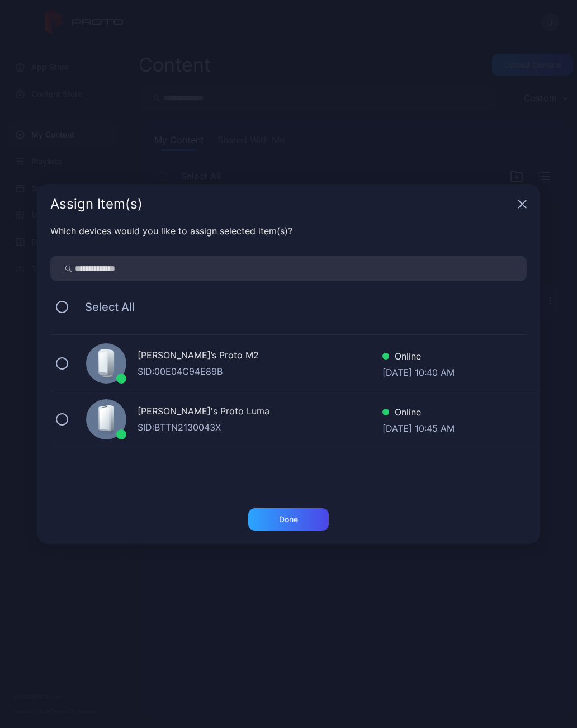 This screenshot has width=577, height=728. I want to click on div: Which devices would you like to assign selected item(s)?, so click(288, 231).